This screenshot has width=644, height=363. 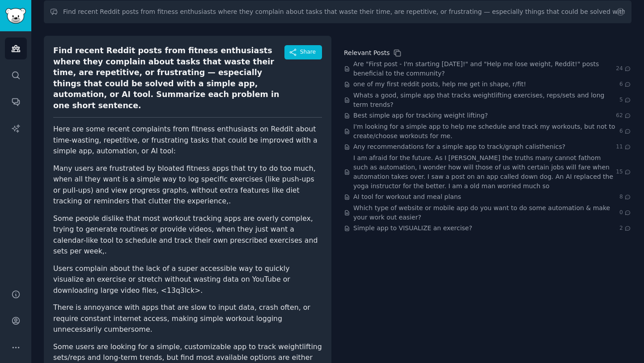 I want to click on span: 15, so click(x=623, y=172).